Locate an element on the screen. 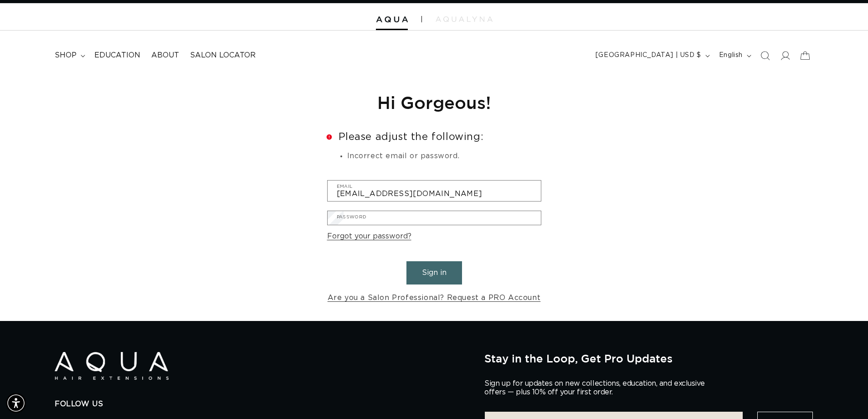 Image resolution: width=868 pixels, height=419 pixels. p: Sign up for updates on new collections, education, and exclusive offers — plus 10% off your first... is located at coordinates (598, 388).